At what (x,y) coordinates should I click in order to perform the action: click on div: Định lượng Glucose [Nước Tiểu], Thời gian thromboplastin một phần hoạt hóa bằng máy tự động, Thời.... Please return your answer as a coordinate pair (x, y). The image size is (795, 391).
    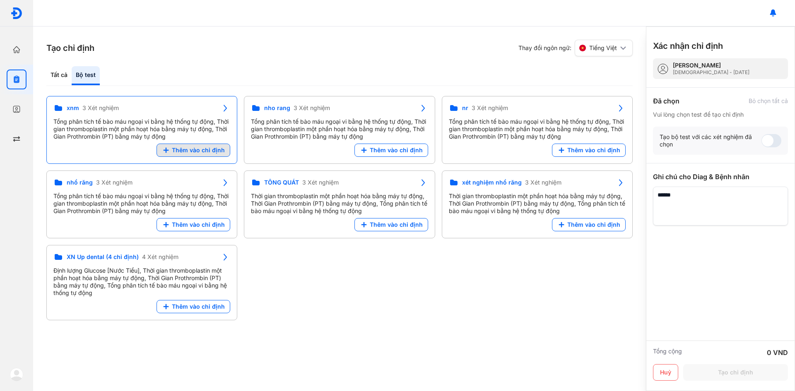
    Looking at the image, I should click on (142, 282).